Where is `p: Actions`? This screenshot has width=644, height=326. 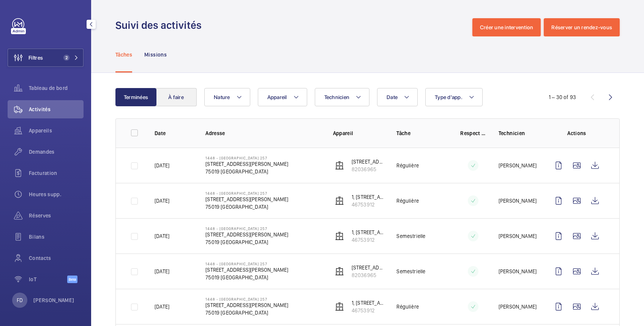
p: Actions is located at coordinates (577, 133).